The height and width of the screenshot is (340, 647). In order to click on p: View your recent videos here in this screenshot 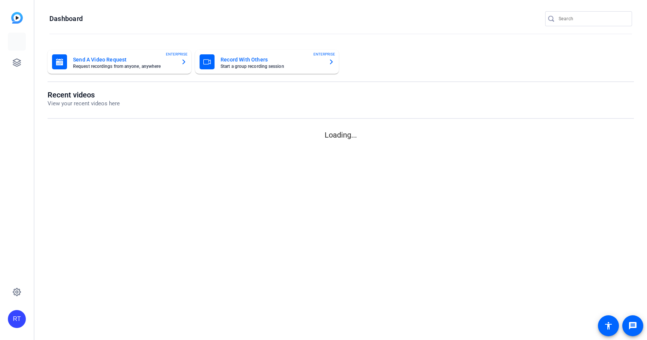, I will do `click(84, 103)`.